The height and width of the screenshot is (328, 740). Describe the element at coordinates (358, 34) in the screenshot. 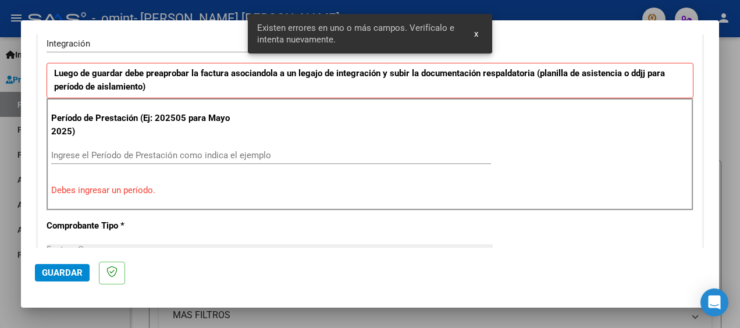

I see `span: Existen errores en uno o más campos. Verifícalo e intenta nuevamente.` at that location.